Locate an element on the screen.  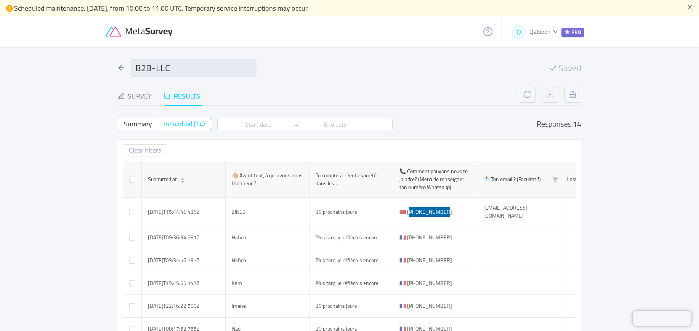
i: icon: check is located at coordinates (553, 68).